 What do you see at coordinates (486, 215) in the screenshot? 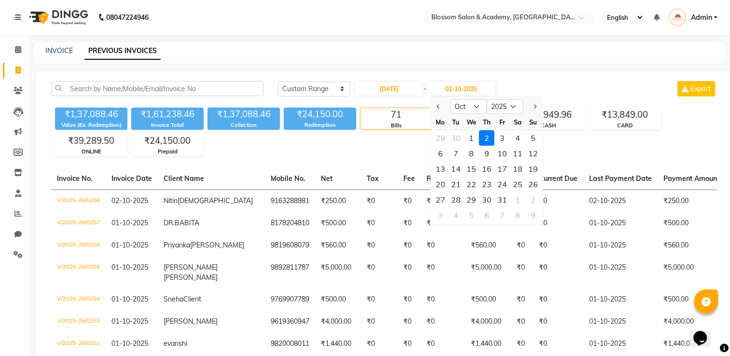
I see `div: 6` at bounding box center [486, 215].